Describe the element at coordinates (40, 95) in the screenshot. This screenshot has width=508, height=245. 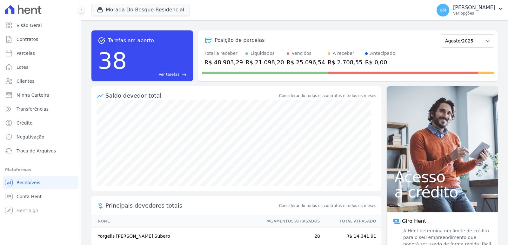
I see `a: Minha Carteira` at that location.